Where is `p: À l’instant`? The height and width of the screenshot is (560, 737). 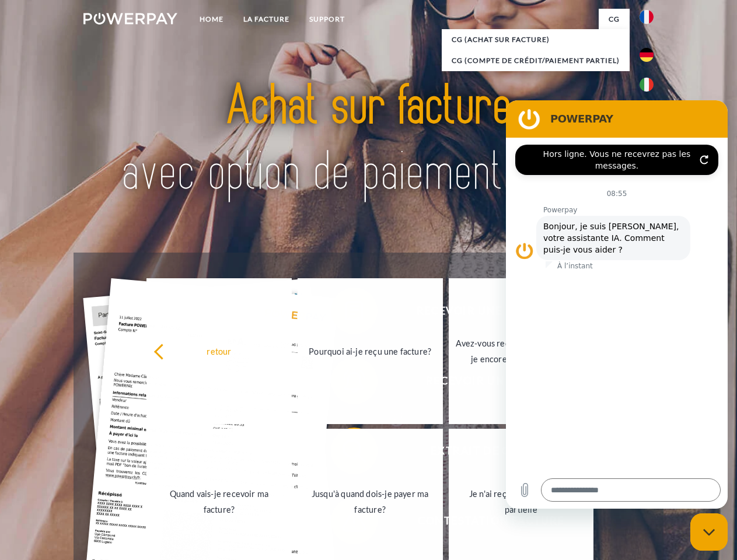
p: À l’instant is located at coordinates (69, 166).